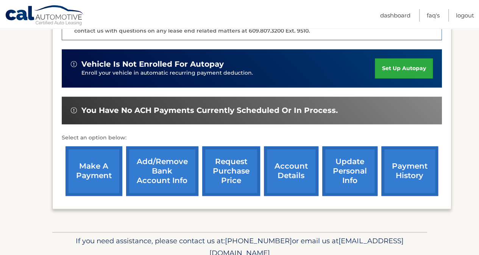 The width and height of the screenshot is (479, 255). What do you see at coordinates (395, 15) in the screenshot?
I see `a: Dashboard` at bounding box center [395, 15].